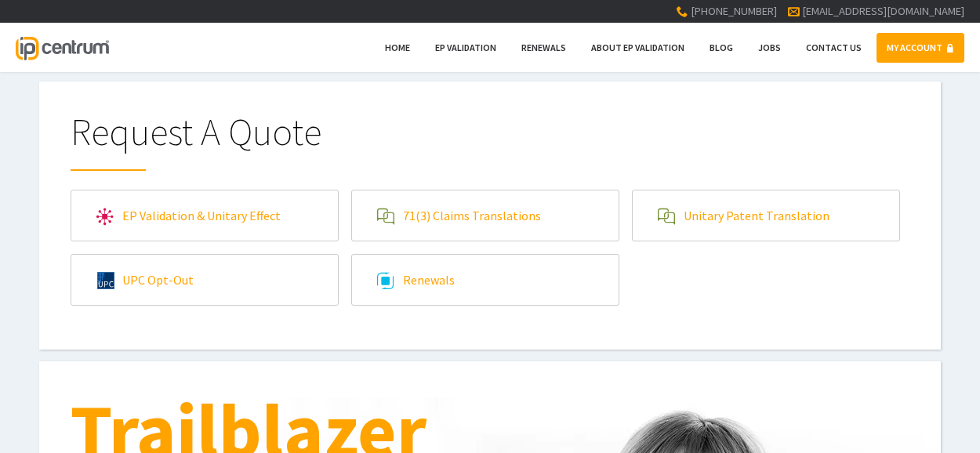 The image size is (980, 453). What do you see at coordinates (770, 47) in the screenshot?
I see `a: Jobs` at bounding box center [770, 47].